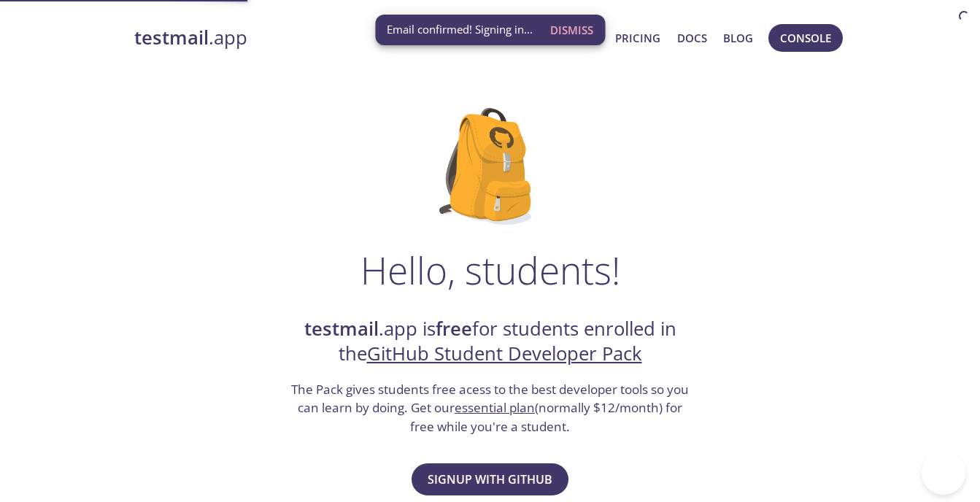  I want to click on span: Email confirmed! Signing in..., so click(459, 29).